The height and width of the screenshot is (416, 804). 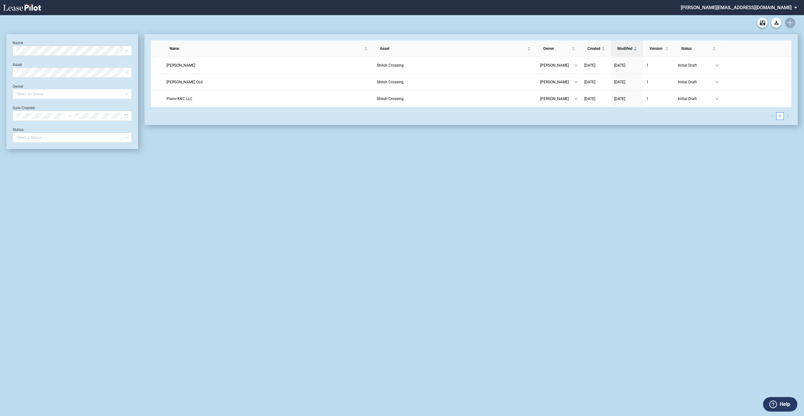 What do you see at coordinates (659, 49) in the screenshot?
I see `th: Version` at bounding box center [659, 49].